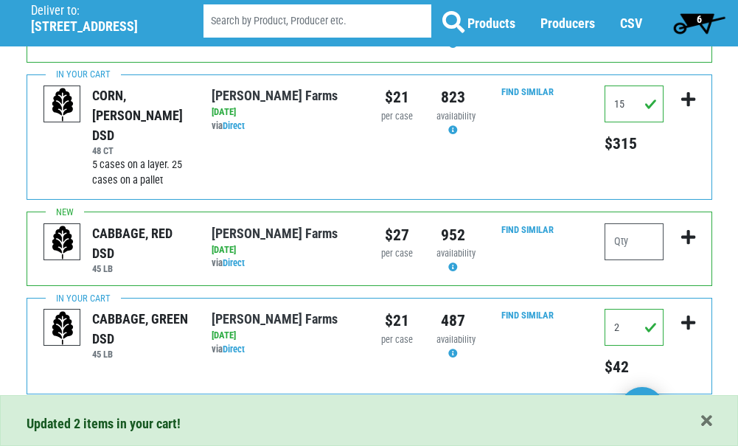  Describe the element at coordinates (491, 23) in the screenshot. I see `span: Products` at that location.